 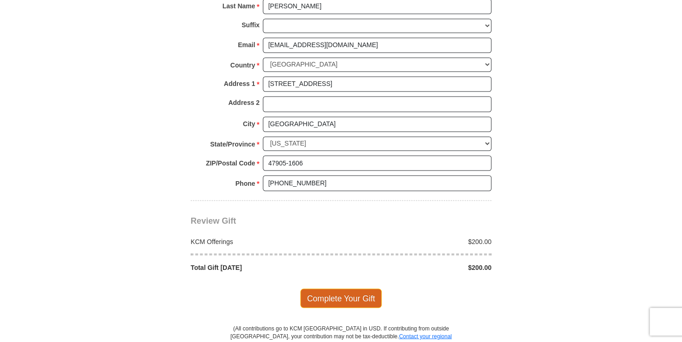 What do you see at coordinates (245, 183) in the screenshot?
I see `strong: Phone` at bounding box center [245, 183].